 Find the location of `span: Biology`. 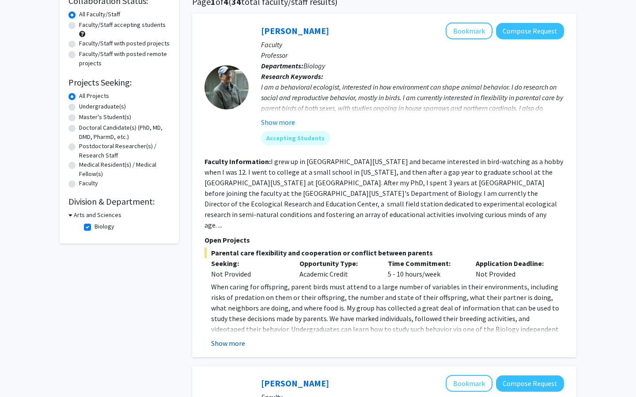

span: Biology is located at coordinates (314, 66).